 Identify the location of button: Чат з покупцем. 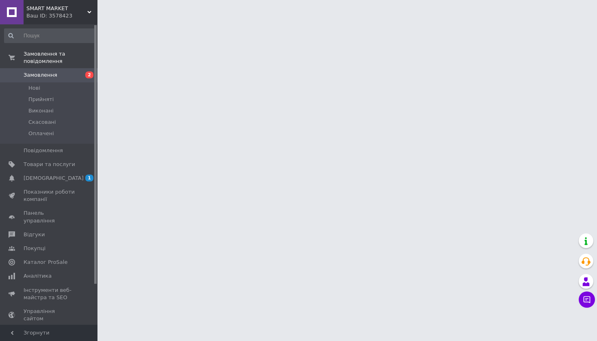
(587, 300).